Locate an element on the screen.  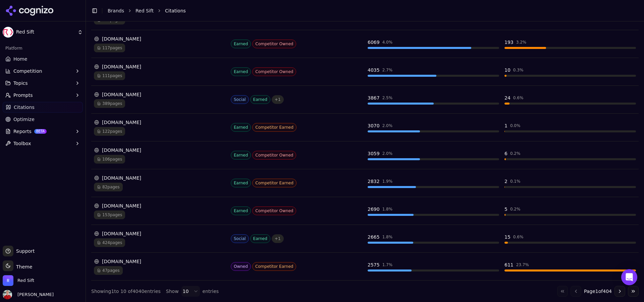
button: Competition is located at coordinates (42, 71).